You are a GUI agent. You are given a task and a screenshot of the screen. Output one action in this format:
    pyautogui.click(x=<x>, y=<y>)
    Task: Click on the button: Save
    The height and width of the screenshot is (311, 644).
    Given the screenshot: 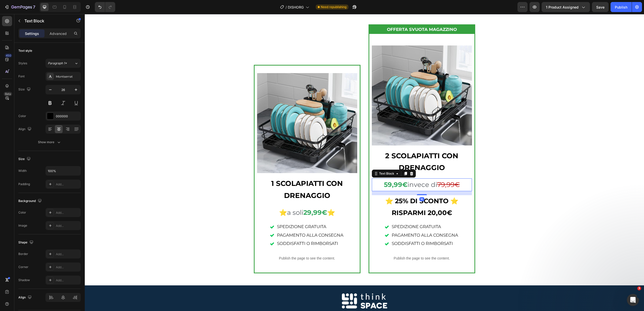 What is the action you would take?
    pyautogui.click(x=600, y=7)
    